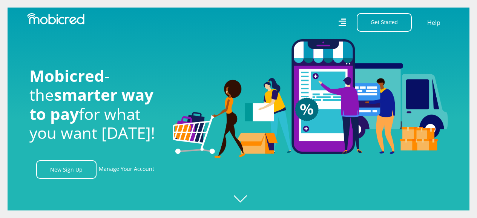 The image size is (477, 218). What do you see at coordinates (434, 23) in the screenshot?
I see `a: Help` at bounding box center [434, 23].